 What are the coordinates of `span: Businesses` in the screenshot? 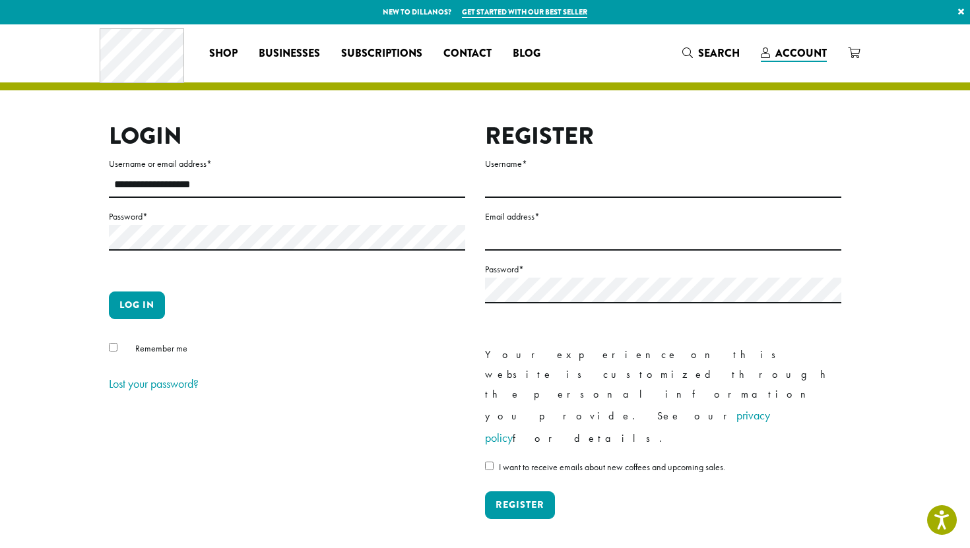 It's located at (289, 53).